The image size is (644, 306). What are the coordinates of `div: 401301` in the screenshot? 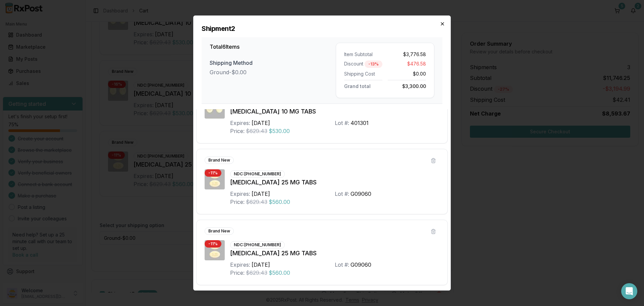 It's located at (359, 123).